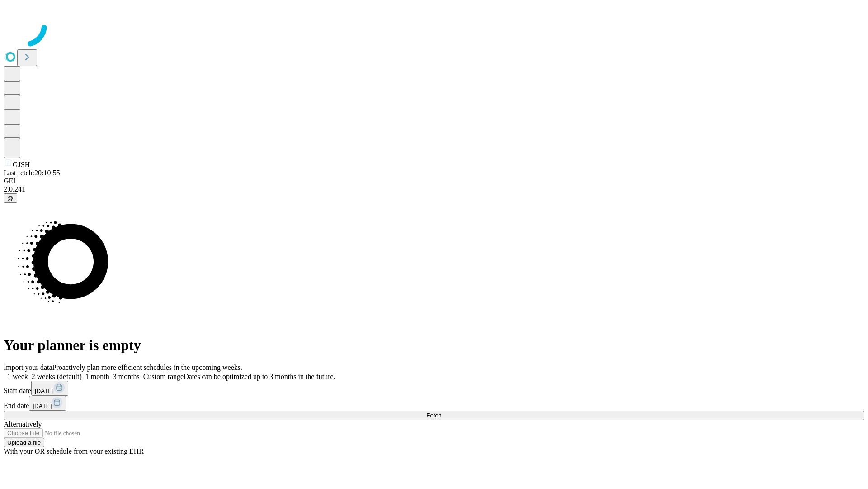 The height and width of the screenshot is (489, 868). What do you see at coordinates (433, 415) in the screenshot?
I see `span: Fetch` at bounding box center [433, 415].